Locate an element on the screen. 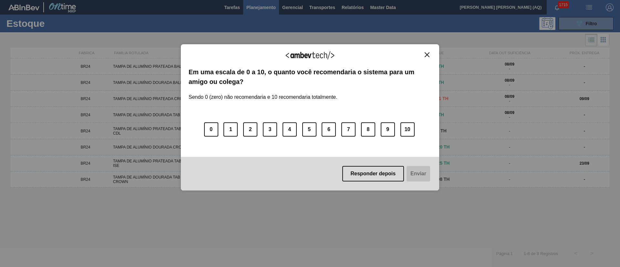 The width and height of the screenshot is (620, 267). button: 8 is located at coordinates (368, 129).